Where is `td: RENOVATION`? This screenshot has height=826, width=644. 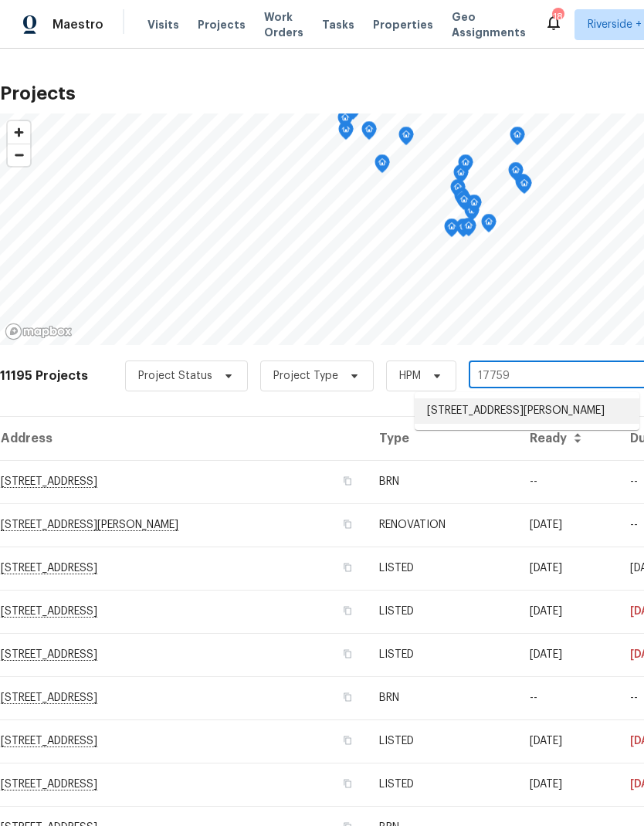
td: RENOVATION is located at coordinates (442, 525).